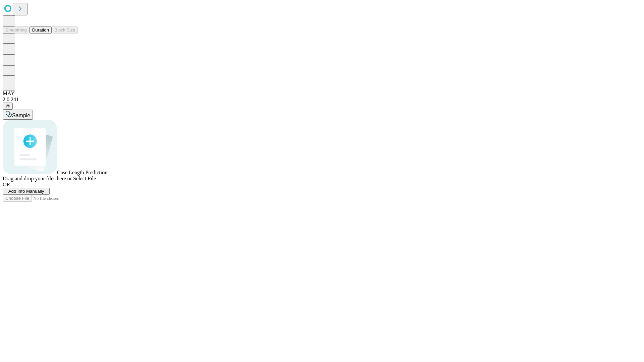 Image resolution: width=644 pixels, height=362 pixels. Describe the element at coordinates (18, 115) in the screenshot. I see `button: Sample` at that location.